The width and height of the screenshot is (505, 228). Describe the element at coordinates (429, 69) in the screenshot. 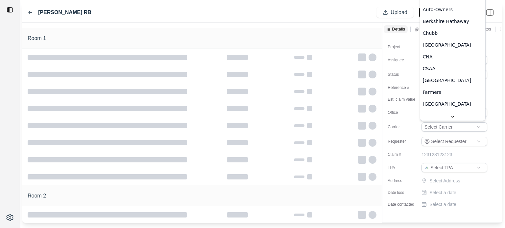

I see `span: CSAA` at that location.